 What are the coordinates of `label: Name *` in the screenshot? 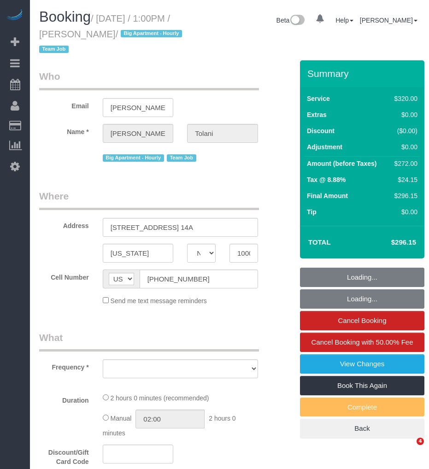 It's located at (64, 130).